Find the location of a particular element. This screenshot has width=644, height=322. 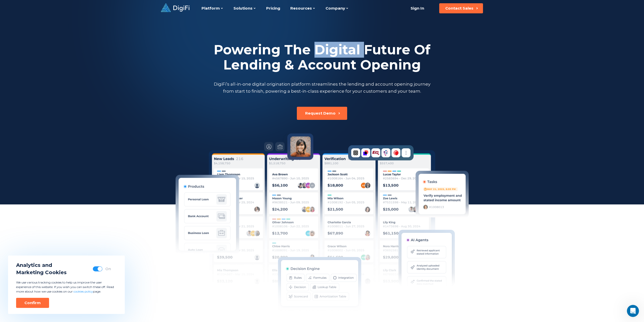

img: Cards list is located at coordinates (322, 222).